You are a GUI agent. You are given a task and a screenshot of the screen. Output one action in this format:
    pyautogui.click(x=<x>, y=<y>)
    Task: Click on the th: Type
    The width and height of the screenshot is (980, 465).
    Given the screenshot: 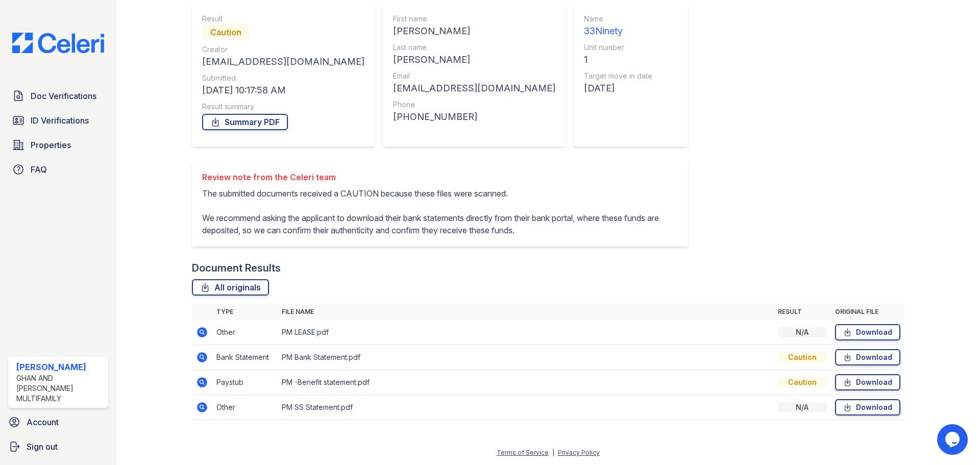 What is the action you would take?
    pyautogui.click(x=245, y=312)
    